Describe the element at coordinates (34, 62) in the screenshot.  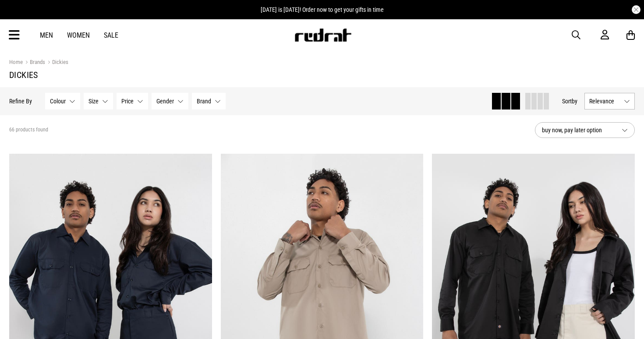
I see `a: Brands` at that location.